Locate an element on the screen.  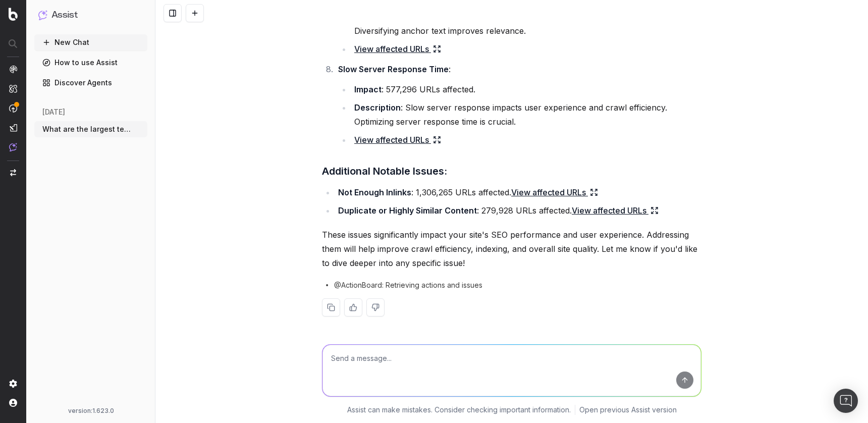
div: Open Intercom Messenger is located at coordinates (845, 401).